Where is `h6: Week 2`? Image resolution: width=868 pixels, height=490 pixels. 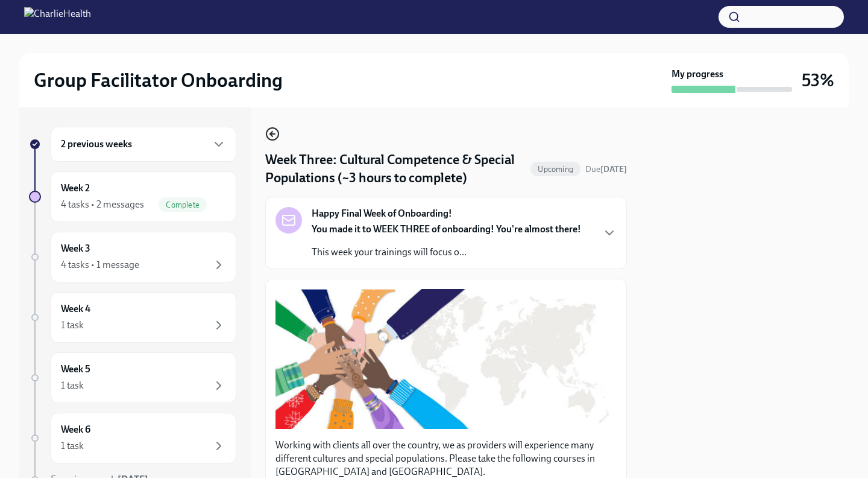 h6: Week 2 is located at coordinates (75, 188).